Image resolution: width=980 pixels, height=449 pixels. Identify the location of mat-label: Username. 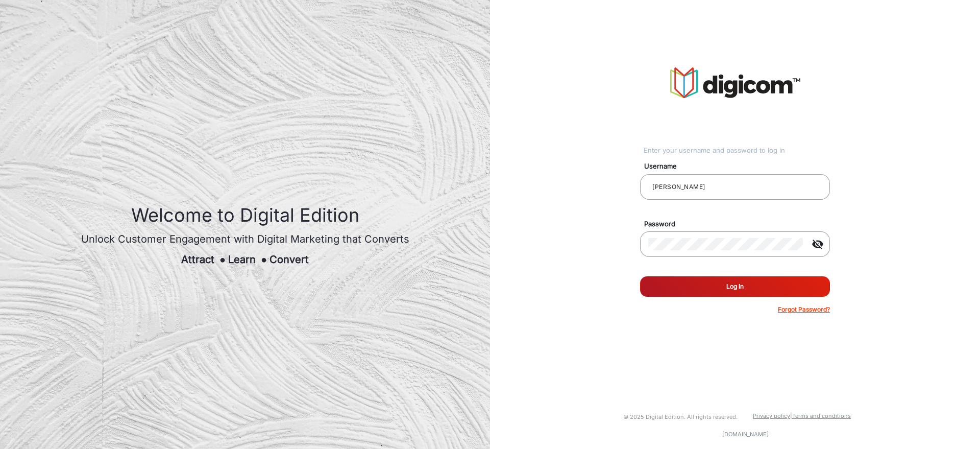
(740, 167).